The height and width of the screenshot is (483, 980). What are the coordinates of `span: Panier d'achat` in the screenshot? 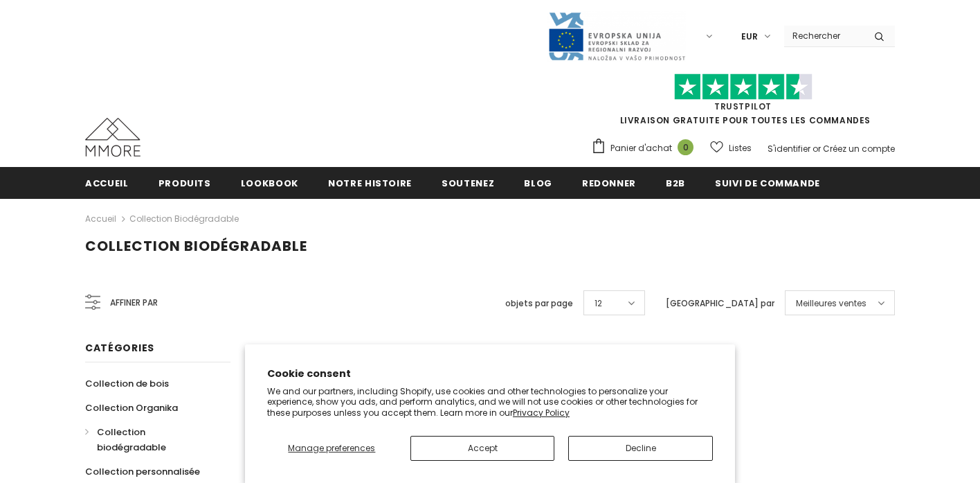 It's located at (641, 148).